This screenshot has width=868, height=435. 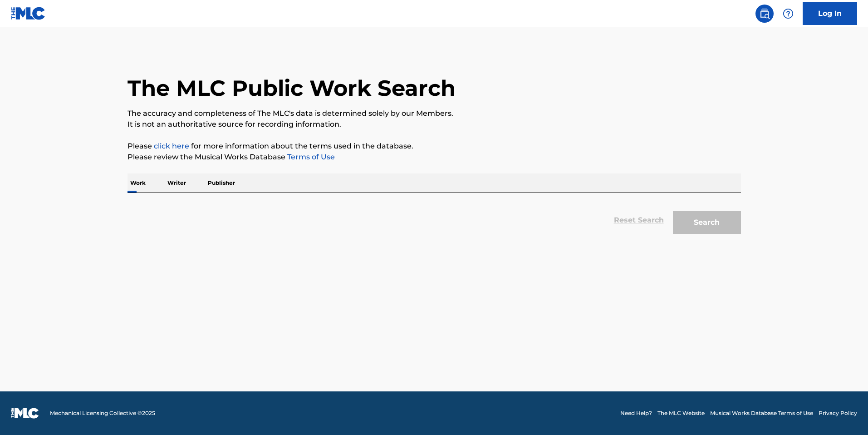 What do you see at coordinates (102, 413) in the screenshot?
I see `span: Mechanical Licensing Collective © 2025` at bounding box center [102, 413].